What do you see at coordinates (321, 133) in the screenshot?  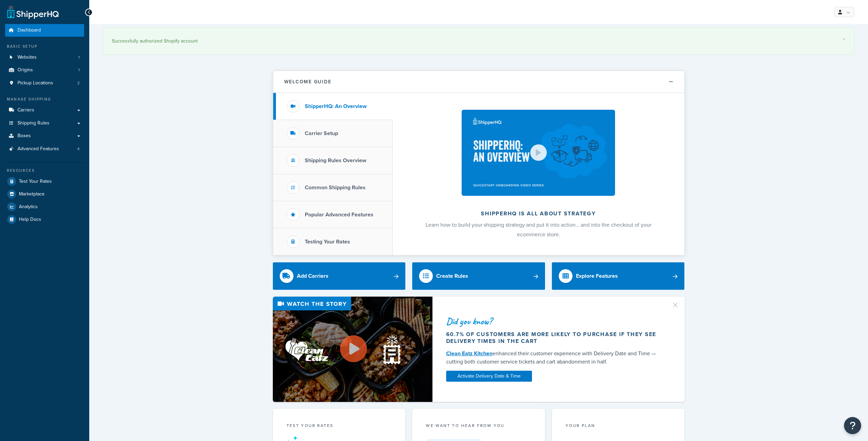 I see `h3: Carrier Setup` at bounding box center [321, 133].